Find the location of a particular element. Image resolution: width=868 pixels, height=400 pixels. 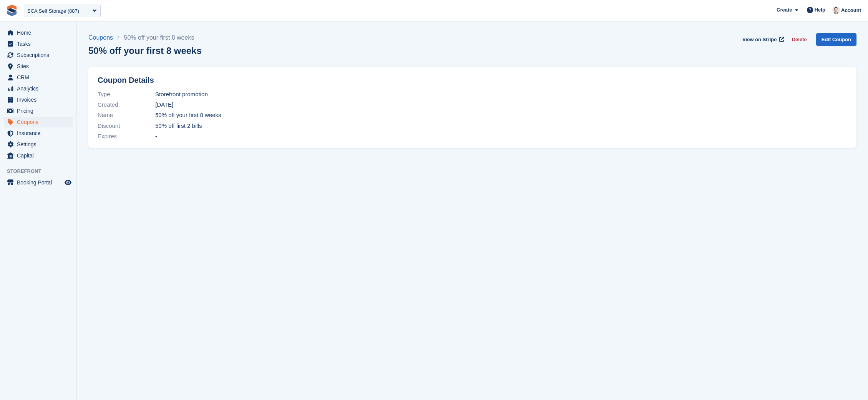

span: Invoices is located at coordinates (40, 100).